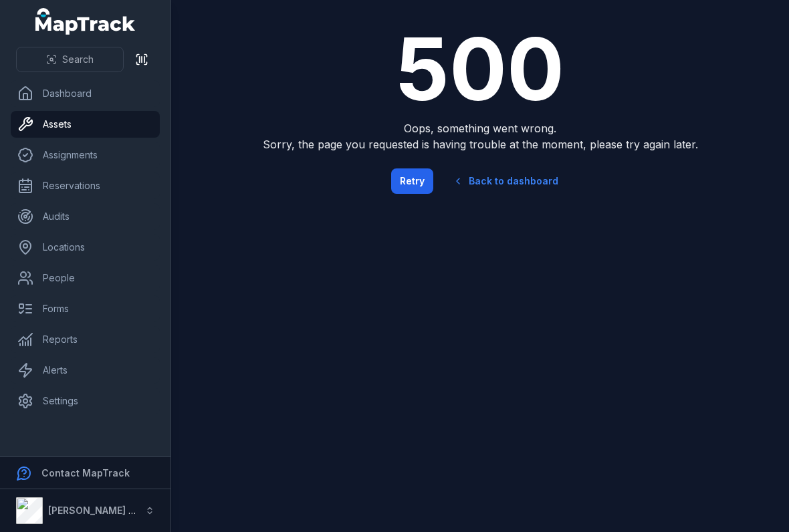 The height and width of the screenshot is (532, 789). Describe the element at coordinates (86, 473) in the screenshot. I see `strong: Contact MapTrack` at that location.